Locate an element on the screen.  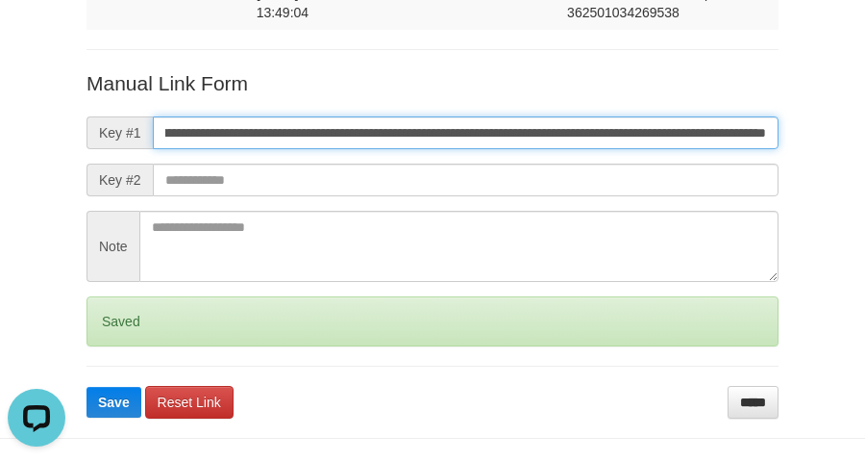
span: Reset Link is located at coordinates (189, 402).